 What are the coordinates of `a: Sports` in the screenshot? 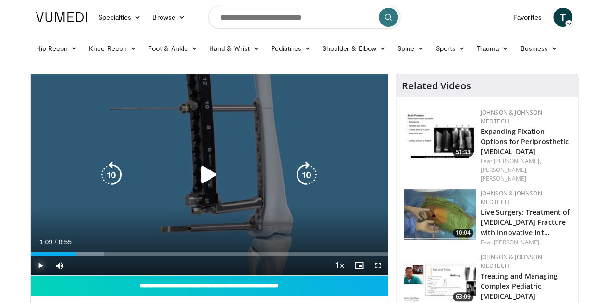 It's located at (450, 49).